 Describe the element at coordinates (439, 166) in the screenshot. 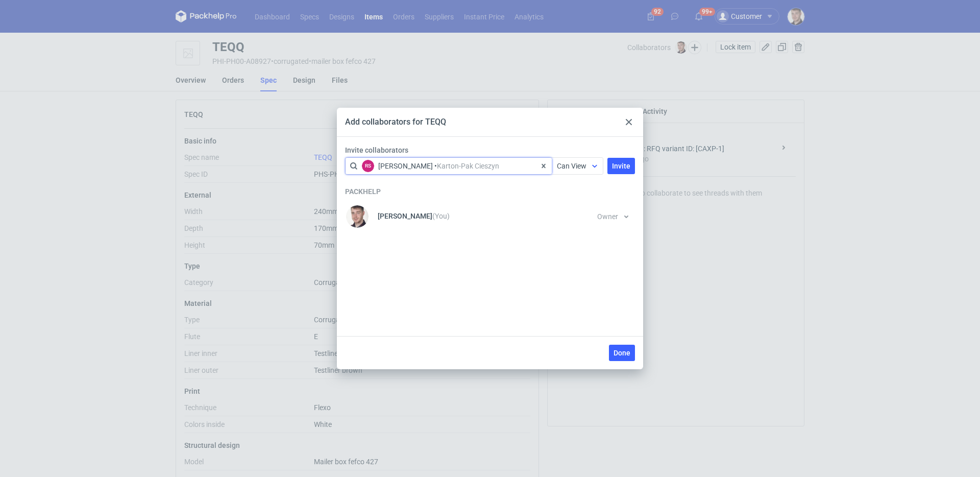

I see `div: Rafał Stani • Karton-Pak Cieszyn (r.stani@karton-pak.pl)` at that location.